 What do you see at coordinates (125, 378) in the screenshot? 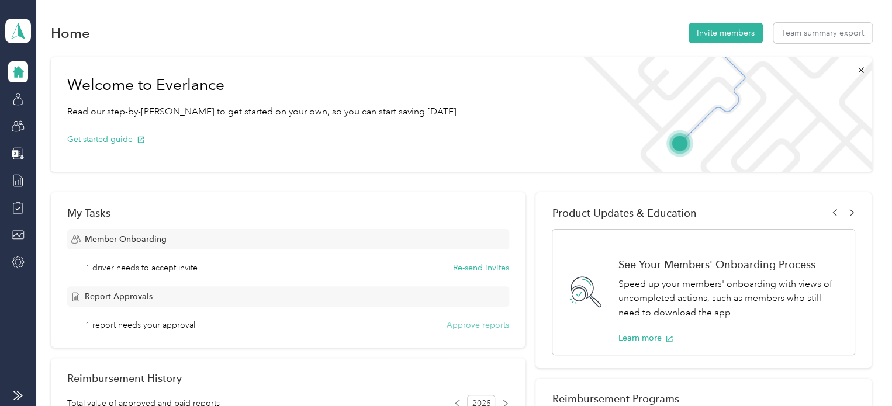
I see `h2: Reimbursement History` at bounding box center [125, 378].